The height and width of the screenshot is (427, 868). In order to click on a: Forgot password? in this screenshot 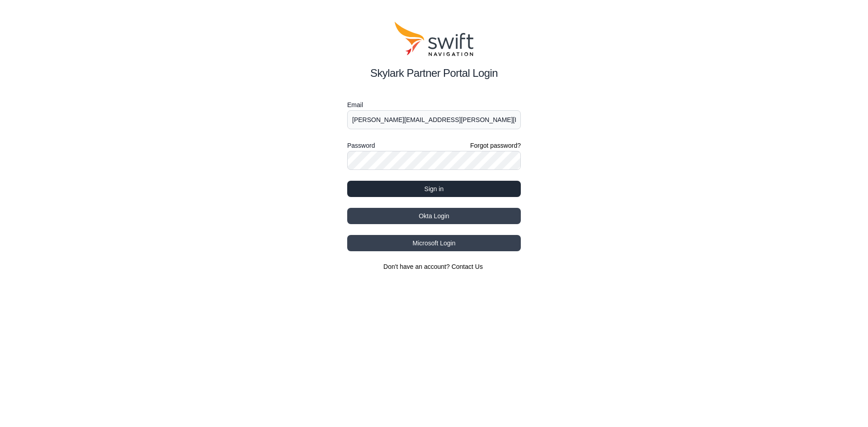, I will do `click(495, 146)`.